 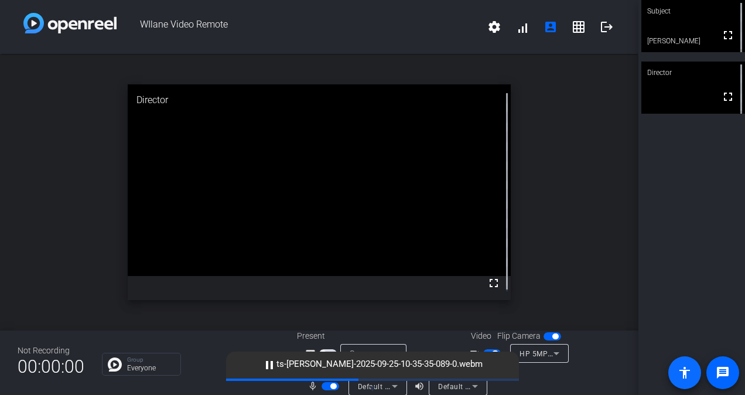 What do you see at coordinates (315, 386) in the screenshot?
I see `mat-icon: mic_none` at bounding box center [315, 386].